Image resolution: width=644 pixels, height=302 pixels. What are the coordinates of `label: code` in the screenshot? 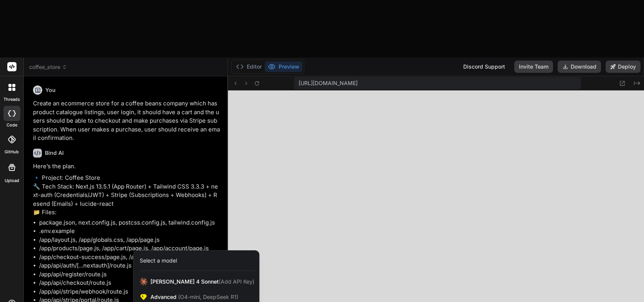 It's located at (12, 125).